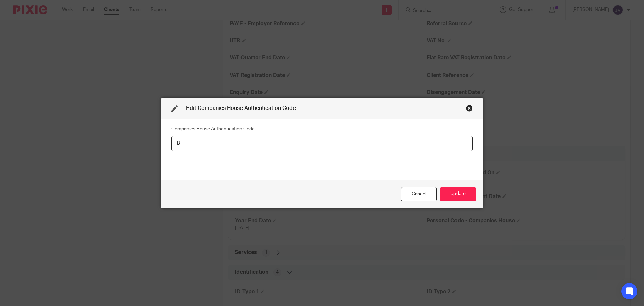 Image resolution: width=644 pixels, height=306 pixels. What do you see at coordinates (241, 108) in the screenshot?
I see `span: Edit Companies House Authentication Code` at bounding box center [241, 108].